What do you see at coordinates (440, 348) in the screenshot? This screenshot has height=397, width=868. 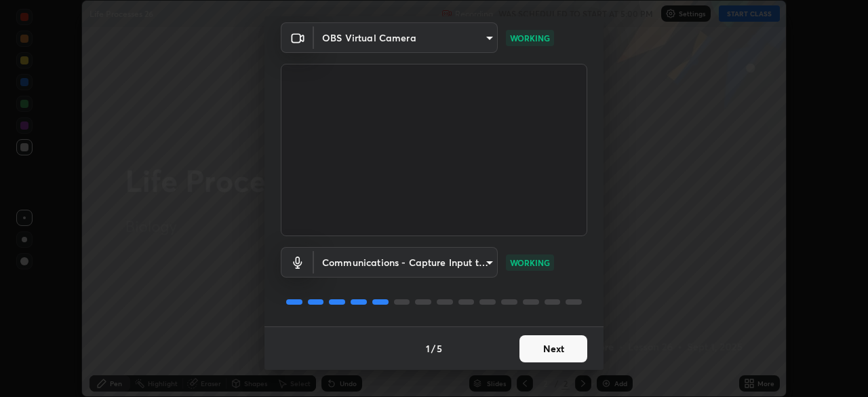 I see `h4: 5` at bounding box center [440, 348].